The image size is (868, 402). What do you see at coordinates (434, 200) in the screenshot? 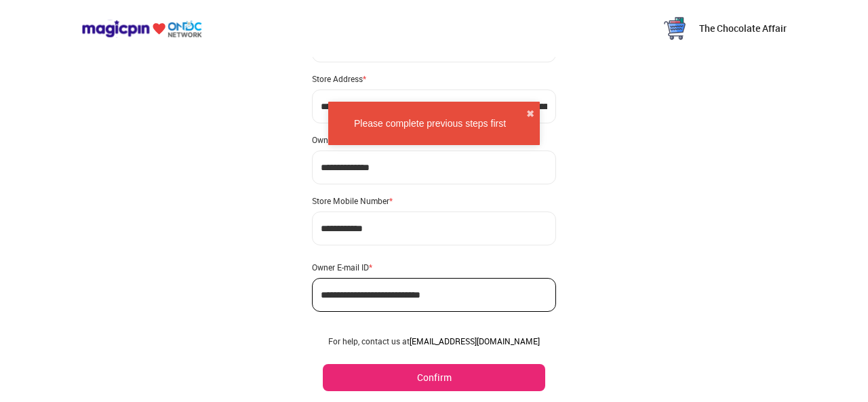
I see `div: Store Mobile Number` at bounding box center [434, 200].